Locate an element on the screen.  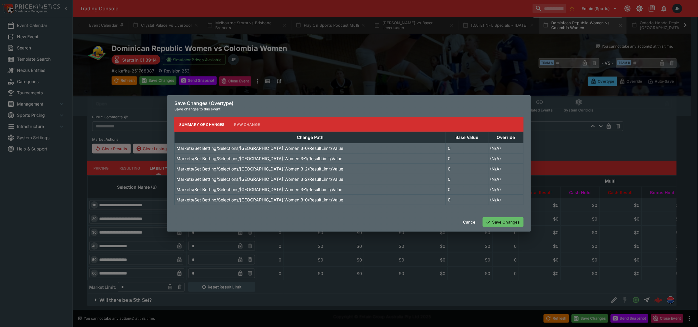
th: Override is located at coordinates (506, 137).